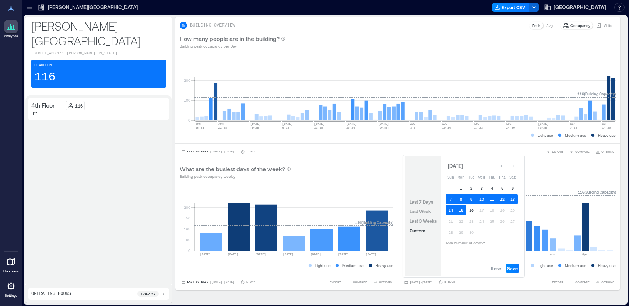 This screenshot has width=629, height=306. Describe the element at coordinates (512, 268) in the screenshot. I see `span: Save` at that location.